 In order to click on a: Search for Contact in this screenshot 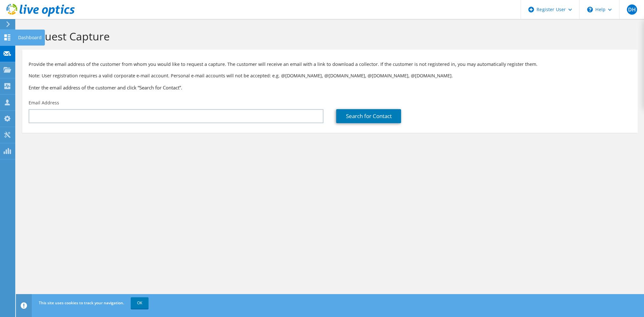, I will do `click(368, 116)`.